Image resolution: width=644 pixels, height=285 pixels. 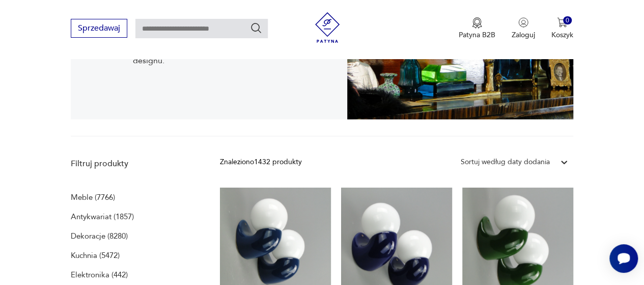 What do you see at coordinates (99, 275) in the screenshot?
I see `a: Elektronika (442)` at bounding box center [99, 275].